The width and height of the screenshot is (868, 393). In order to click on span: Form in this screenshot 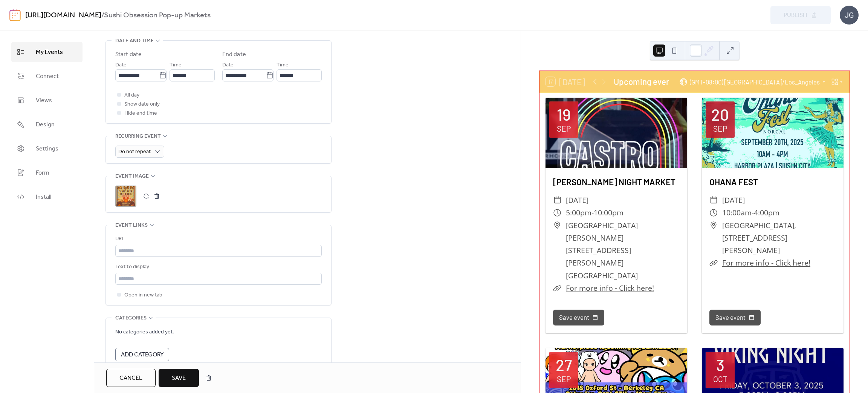, I will do `click(42, 173)`.